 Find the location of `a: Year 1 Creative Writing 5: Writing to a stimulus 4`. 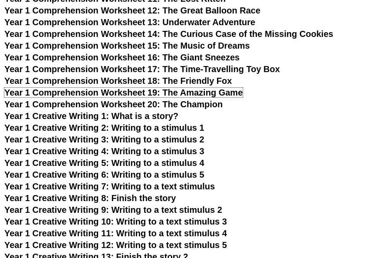

a: Year 1 Creative Writing 5: Writing to a stimulus 4 is located at coordinates (104, 163).